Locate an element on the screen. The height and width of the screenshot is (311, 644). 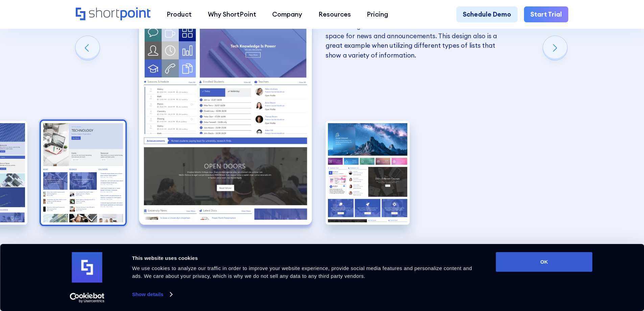
img: Best SharePoint Designs is located at coordinates (83, 173).